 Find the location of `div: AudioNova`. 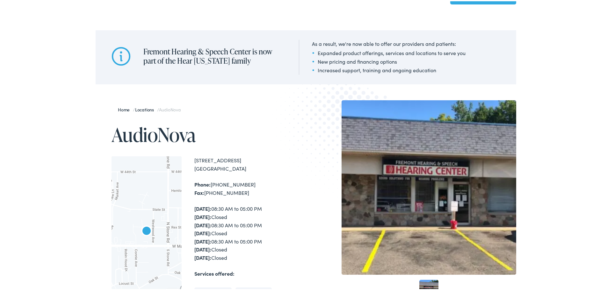

div: AudioNova is located at coordinates (147, 231).